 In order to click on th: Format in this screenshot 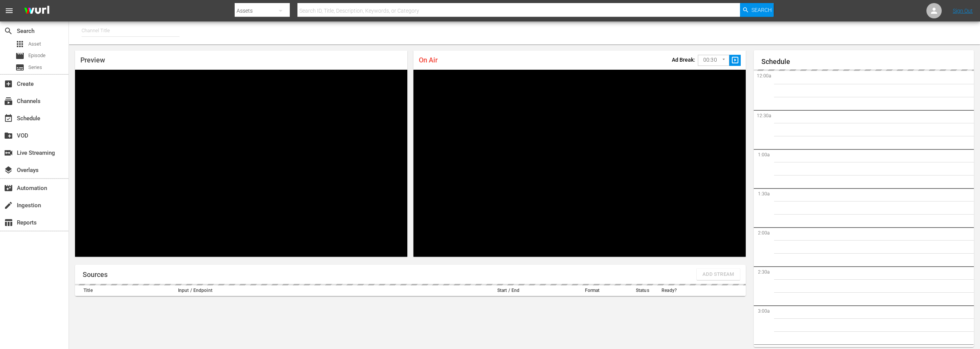, I will do `click(592, 291)`.